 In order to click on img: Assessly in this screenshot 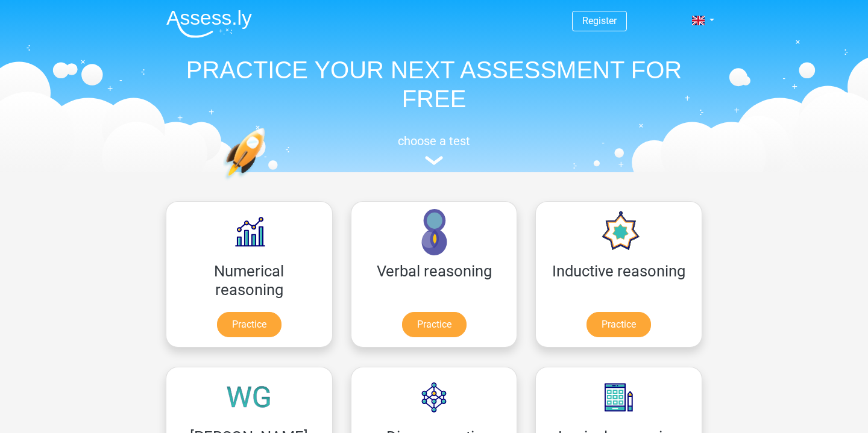, I will do `click(209, 23)`.